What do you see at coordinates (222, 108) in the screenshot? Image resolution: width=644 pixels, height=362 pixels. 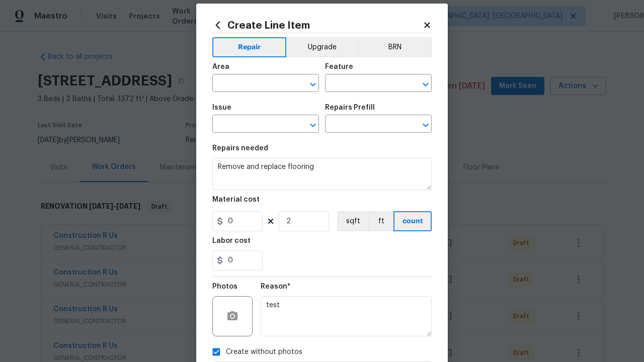 I see `h5: Issue` at bounding box center [222, 108].